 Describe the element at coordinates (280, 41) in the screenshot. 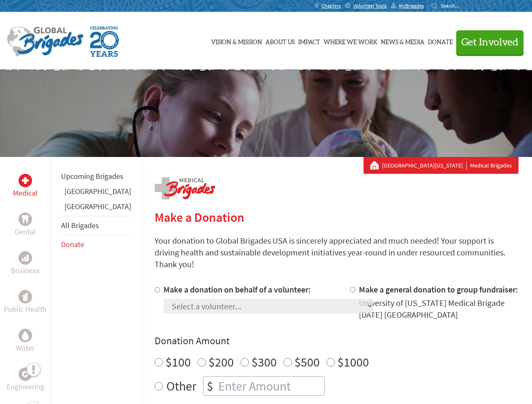

I see `a: About Us` at that location.